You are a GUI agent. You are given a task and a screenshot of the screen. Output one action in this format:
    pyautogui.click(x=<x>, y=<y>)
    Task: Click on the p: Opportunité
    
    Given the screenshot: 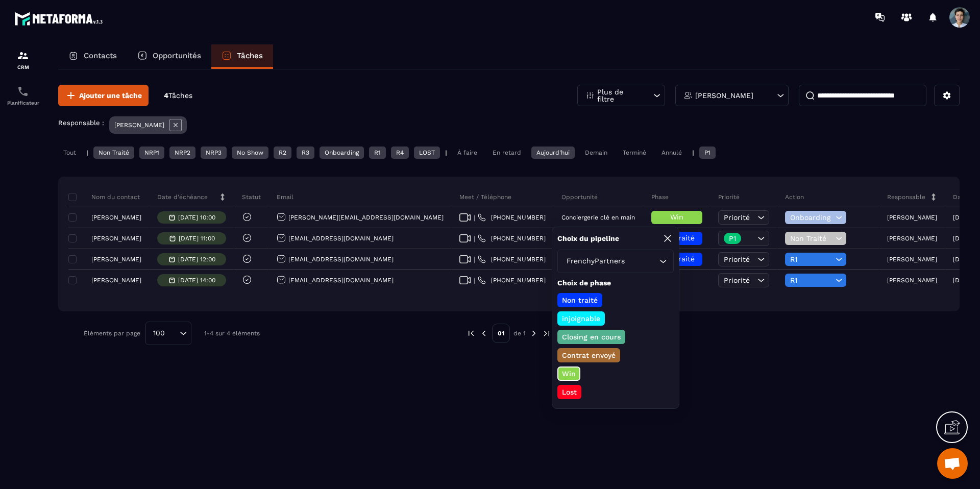 What is the action you would take?
    pyautogui.click(x=579, y=197)
    